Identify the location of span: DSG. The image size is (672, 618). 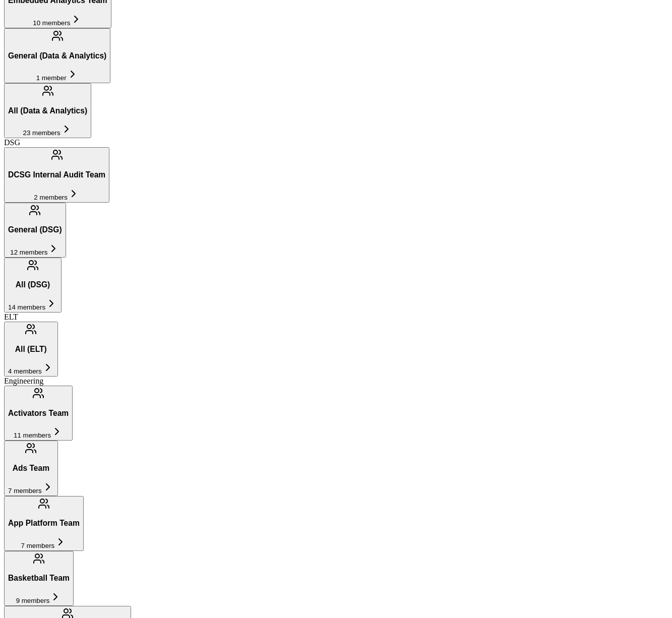
(12, 142).